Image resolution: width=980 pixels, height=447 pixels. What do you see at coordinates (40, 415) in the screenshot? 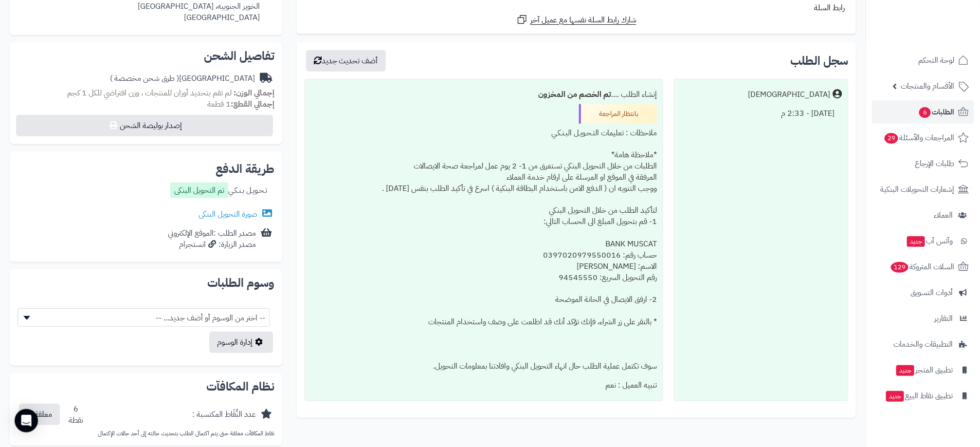
I see `button: معلقة` at bounding box center [40, 415].